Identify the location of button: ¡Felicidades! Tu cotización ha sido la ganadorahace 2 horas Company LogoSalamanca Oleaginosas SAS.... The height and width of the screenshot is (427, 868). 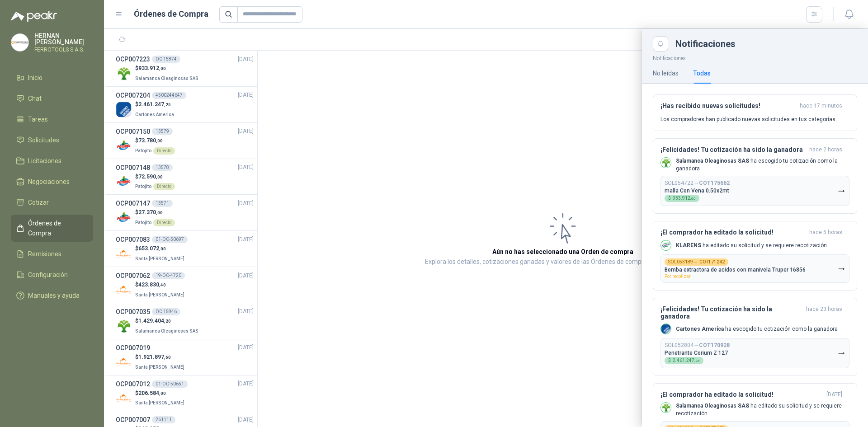
(756, 176).